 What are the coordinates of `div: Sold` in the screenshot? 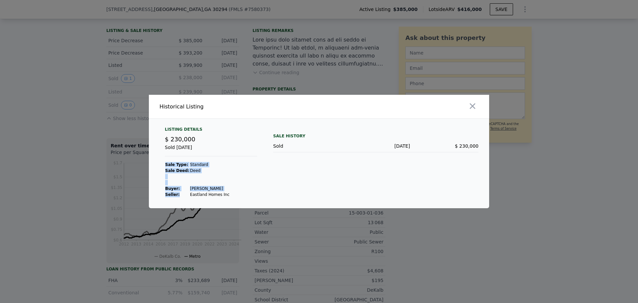 It's located at (307, 146).